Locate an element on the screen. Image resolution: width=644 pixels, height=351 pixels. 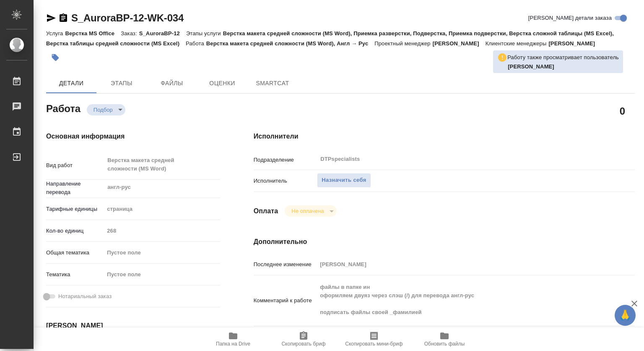
button: Добавить тэг is located at coordinates (56, 58).